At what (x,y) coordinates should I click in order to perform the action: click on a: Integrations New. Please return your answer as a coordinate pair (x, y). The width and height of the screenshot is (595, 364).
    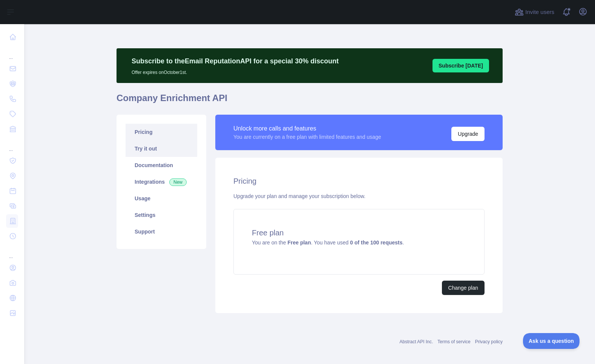
    Looking at the image, I should click on (162, 182).